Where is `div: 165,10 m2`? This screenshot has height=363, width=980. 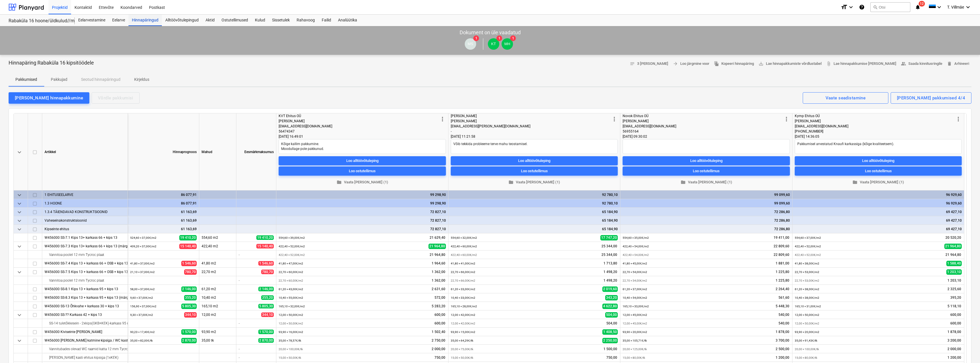 div: 165,10 m2 is located at coordinates (218, 306).